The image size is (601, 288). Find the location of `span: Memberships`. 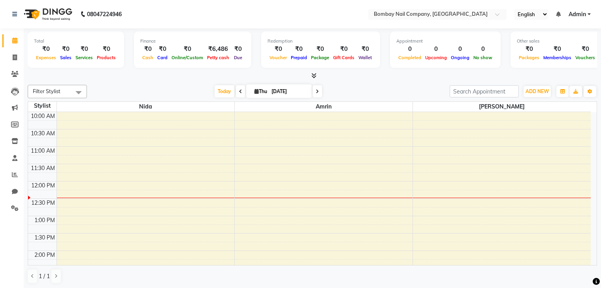

span: Memberships is located at coordinates (557, 58).